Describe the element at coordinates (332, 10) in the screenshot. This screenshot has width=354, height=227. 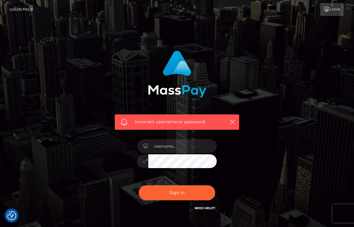
I see `a: Login` at that location.